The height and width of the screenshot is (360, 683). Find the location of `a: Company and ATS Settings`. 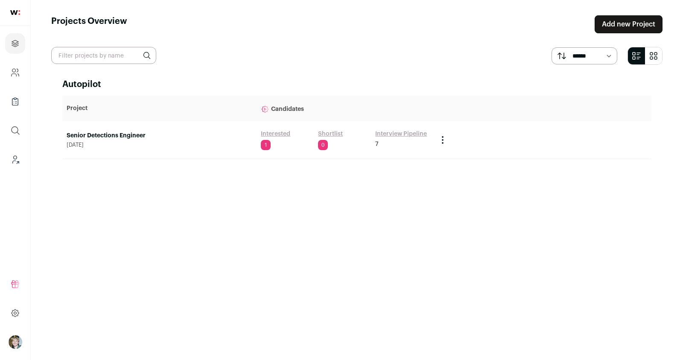

a: Company and ATS Settings is located at coordinates (15, 73).